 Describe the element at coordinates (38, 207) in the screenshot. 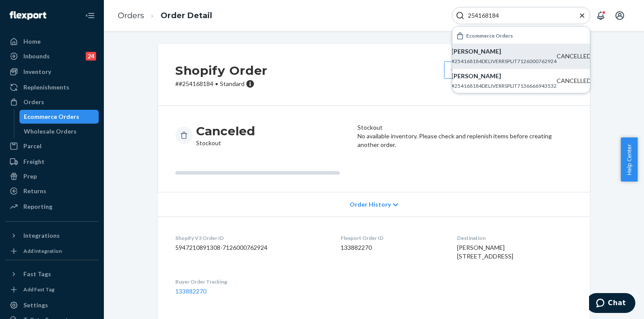

I see `div: Reporting` at that location.